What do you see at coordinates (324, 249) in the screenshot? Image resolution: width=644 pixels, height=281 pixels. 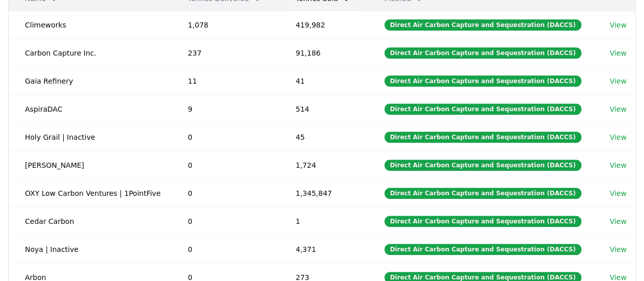 I see `td: 4,371` at bounding box center [324, 249].